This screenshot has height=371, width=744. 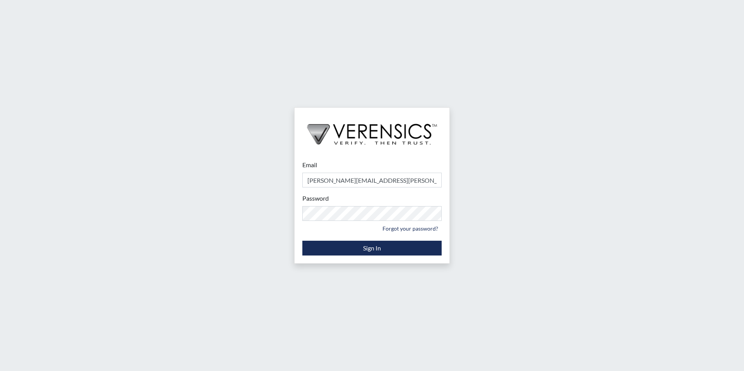 What do you see at coordinates (315, 198) in the screenshot?
I see `label: Password` at bounding box center [315, 198].